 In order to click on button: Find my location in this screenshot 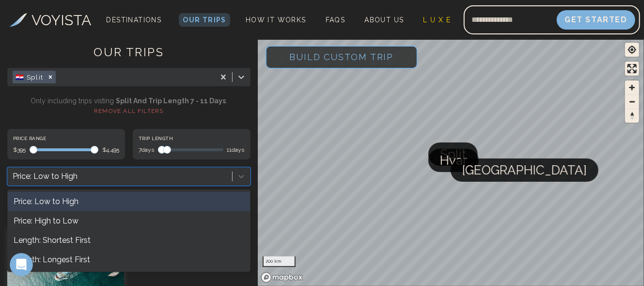, I will do `click(632, 49)`.